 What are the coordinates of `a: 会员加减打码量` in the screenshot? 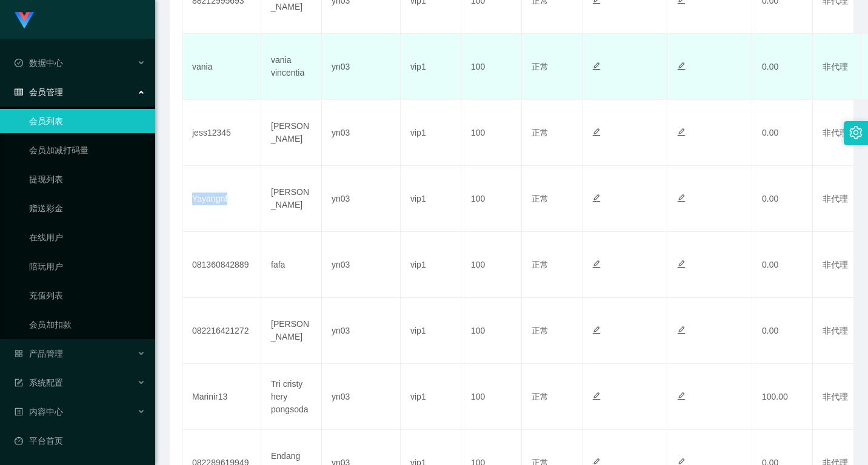 It's located at (87, 150).